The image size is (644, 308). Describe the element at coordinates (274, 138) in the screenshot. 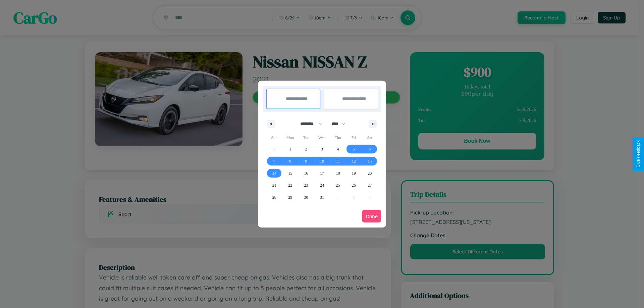

I see `span: Sun` at that location.